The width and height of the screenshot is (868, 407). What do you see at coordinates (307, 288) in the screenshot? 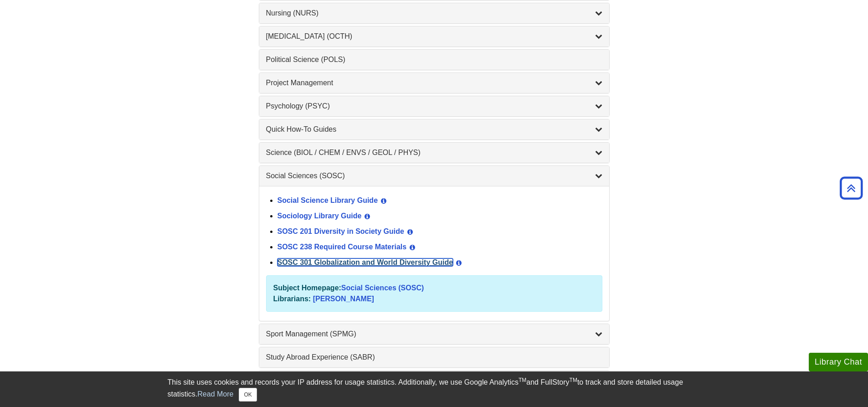
I see `strong: Subject Homepage:` at bounding box center [307, 288].